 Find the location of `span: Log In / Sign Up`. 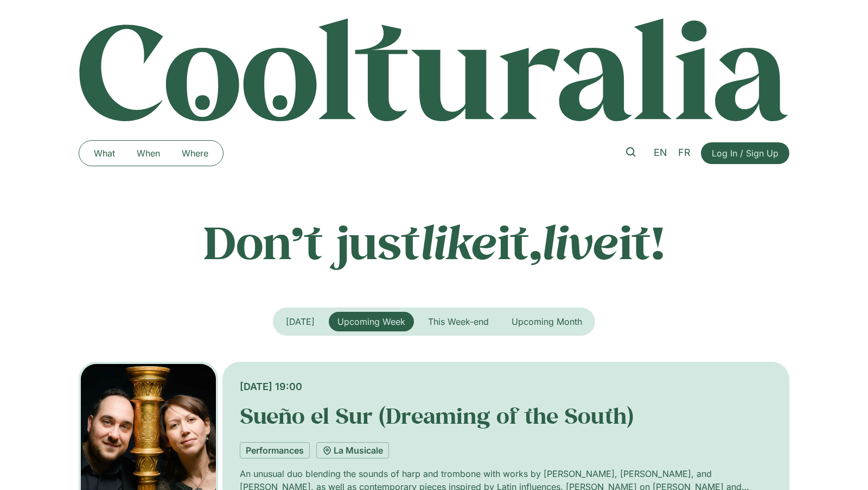

span: Log In / Sign Up is located at coordinates (745, 154).